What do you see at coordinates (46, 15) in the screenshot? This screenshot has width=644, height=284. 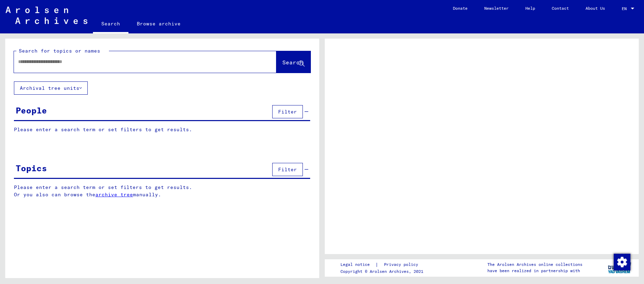 I see `img: Arolsen_neg.svg` at bounding box center [46, 15].